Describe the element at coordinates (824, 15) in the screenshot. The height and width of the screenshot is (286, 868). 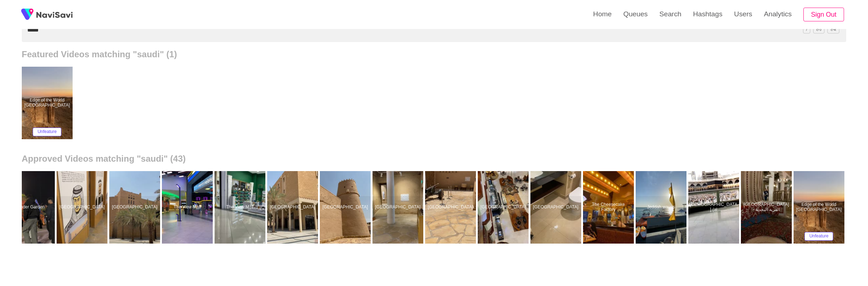
I see `button: Sign Out` at that location.